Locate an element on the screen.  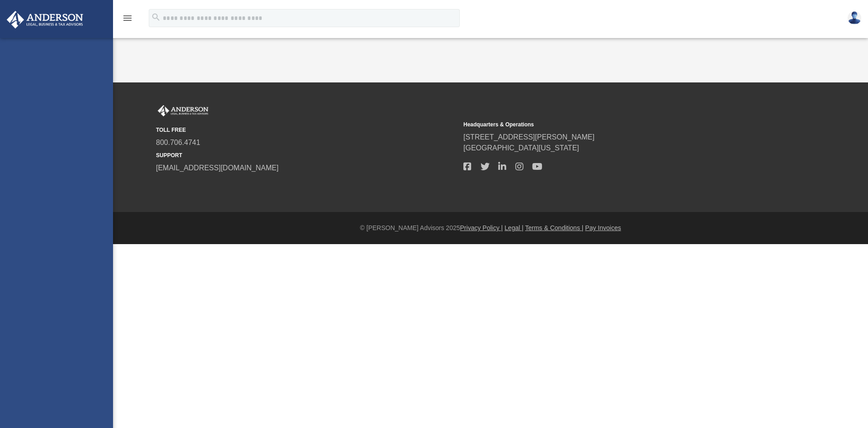
a: 800.706.4741 is located at coordinates (178, 142).